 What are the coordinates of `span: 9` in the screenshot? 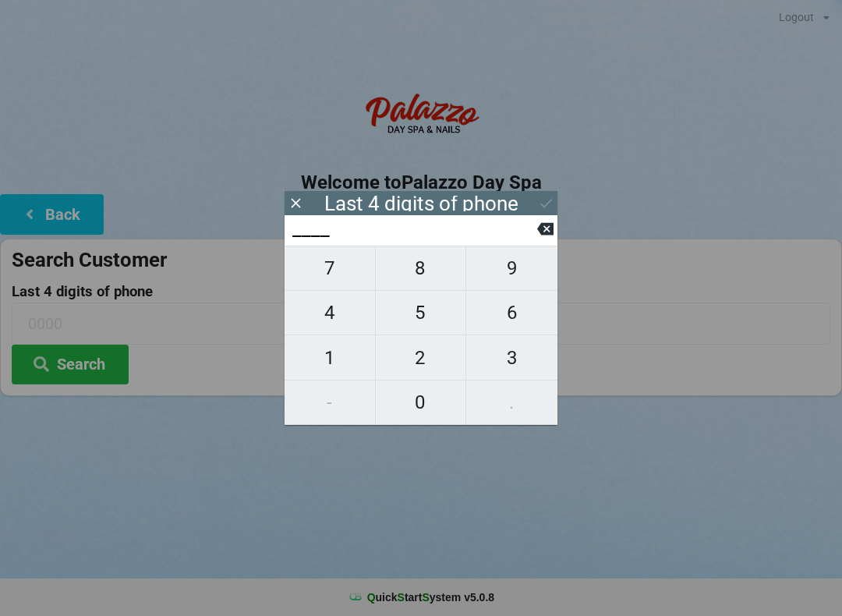 It's located at (511, 268).